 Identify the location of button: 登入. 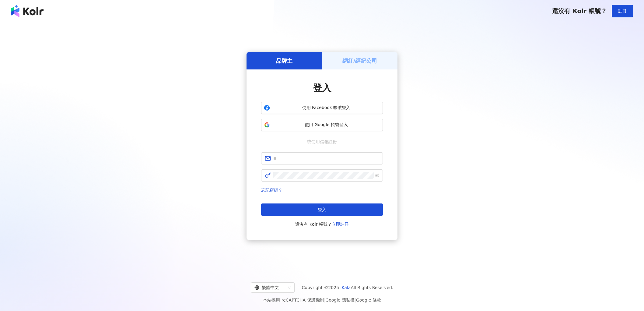
(322, 210).